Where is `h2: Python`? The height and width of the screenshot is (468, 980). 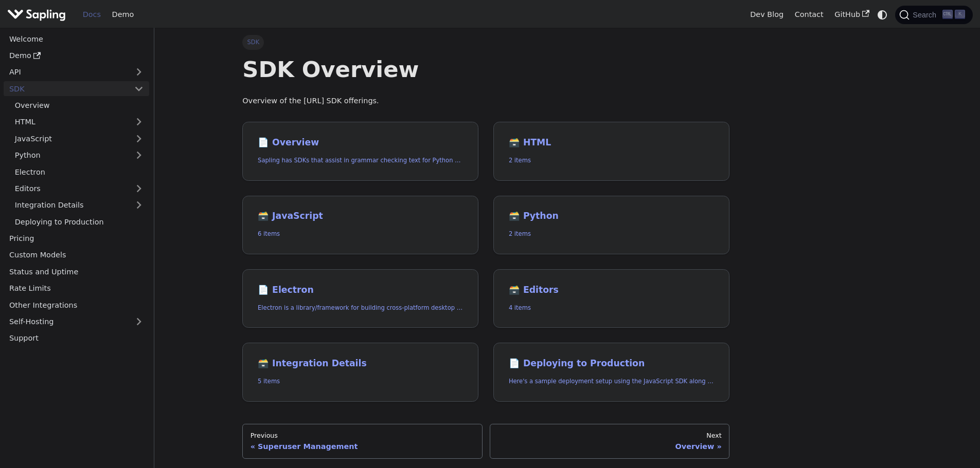 h2: Python is located at coordinates (611, 216).